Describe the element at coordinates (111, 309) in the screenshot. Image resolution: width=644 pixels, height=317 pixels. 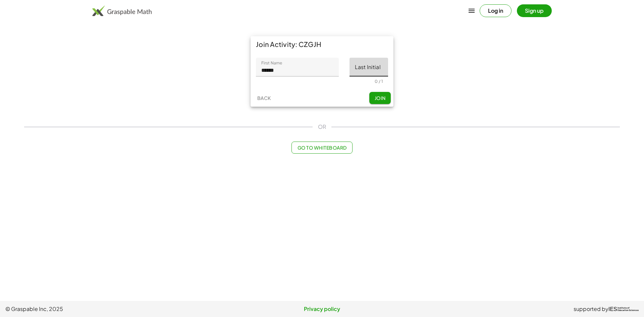
I see `span: © Graspable Inc, 2025` at that location.